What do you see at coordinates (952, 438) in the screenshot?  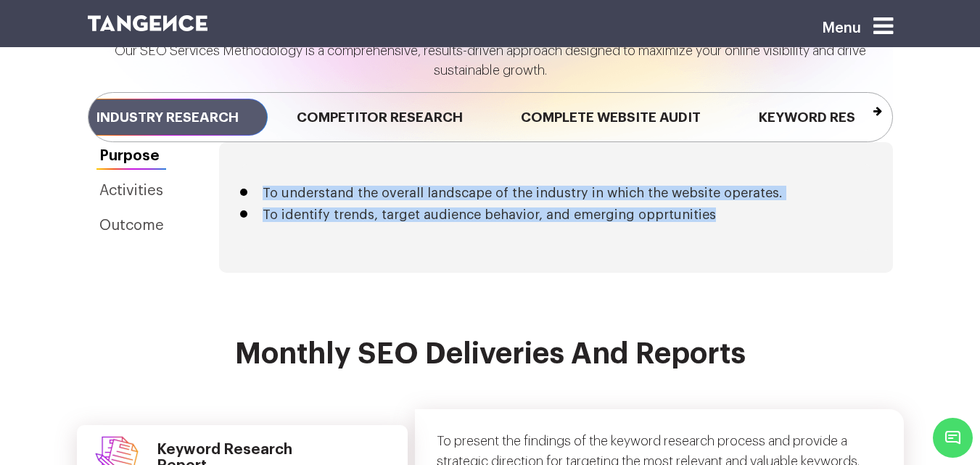 I see `span: Chat Widget` at bounding box center [952, 438].